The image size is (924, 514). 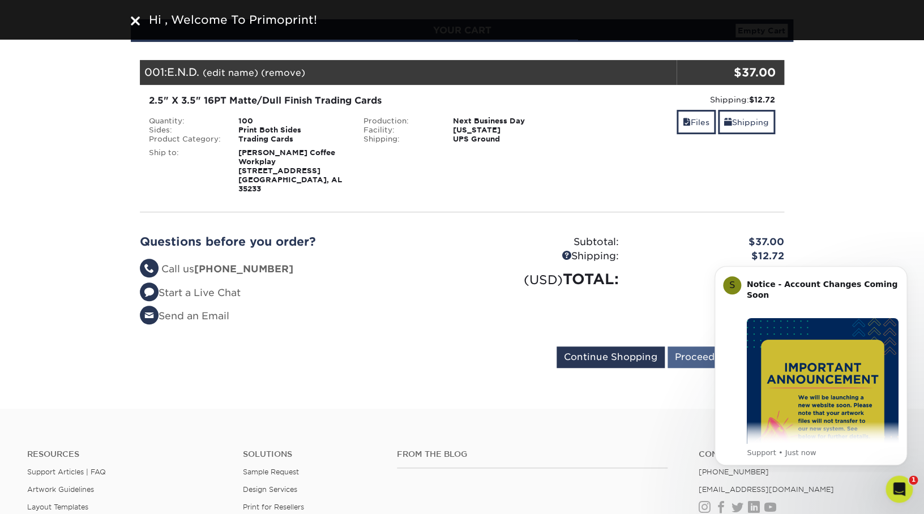 I want to click on a: Start a Live Chat, so click(x=190, y=293).